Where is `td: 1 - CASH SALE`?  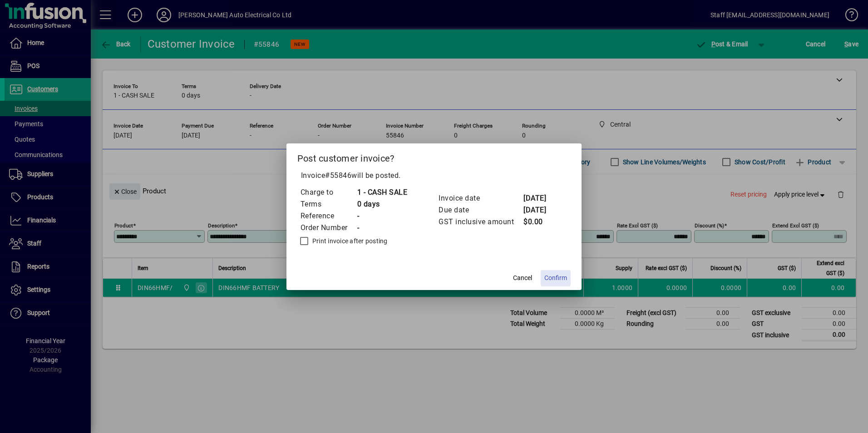
td: 1 - CASH SALE is located at coordinates (382, 192).